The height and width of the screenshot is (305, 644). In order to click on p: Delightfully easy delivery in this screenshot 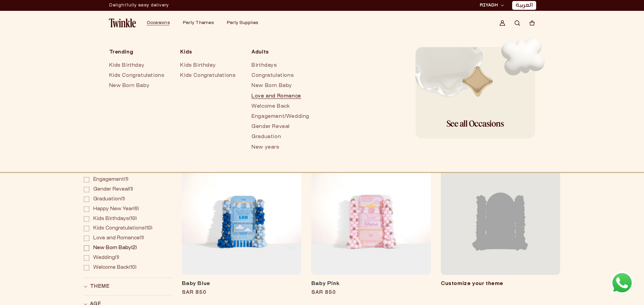, I will do `click(139, 6)`.